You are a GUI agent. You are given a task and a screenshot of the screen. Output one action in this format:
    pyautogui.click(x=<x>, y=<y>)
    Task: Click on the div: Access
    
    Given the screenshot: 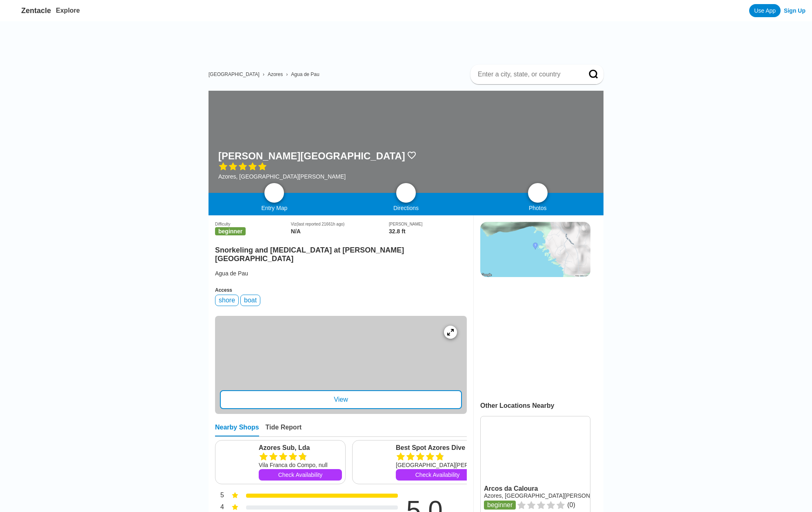 What is the action you would take?
    pyautogui.click(x=341, y=290)
    